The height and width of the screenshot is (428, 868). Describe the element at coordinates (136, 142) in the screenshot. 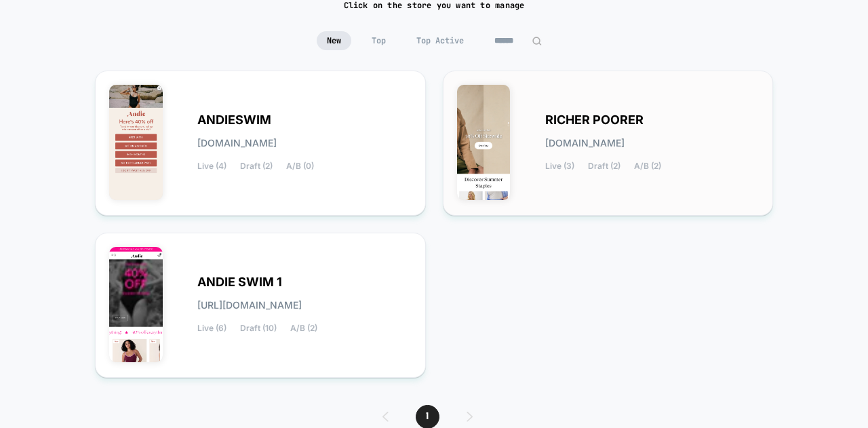

I see `img: ANDIESWIM` at that location.